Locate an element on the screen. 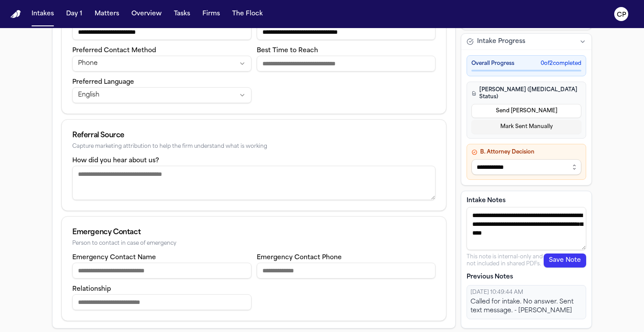  button: Intake Progress is located at coordinates (527, 42).